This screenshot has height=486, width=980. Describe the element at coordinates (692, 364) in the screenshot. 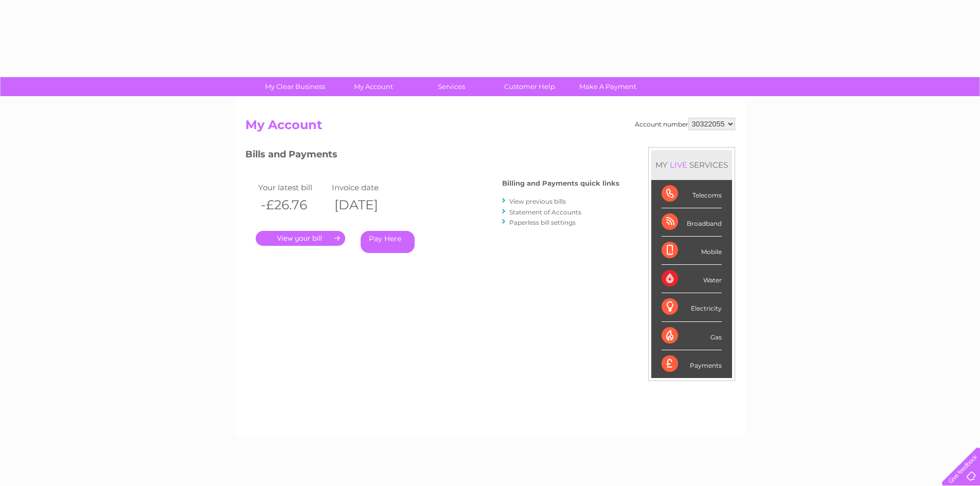

I see `div: Payments` at that location.